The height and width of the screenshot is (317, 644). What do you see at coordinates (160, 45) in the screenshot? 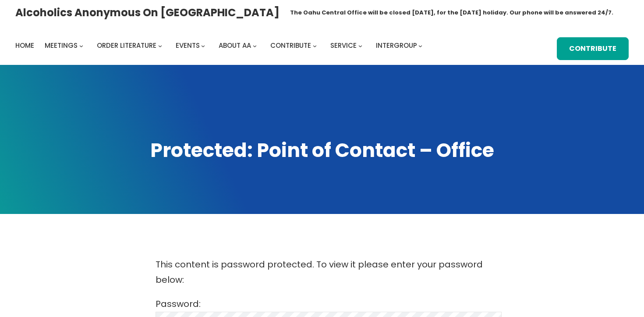
I see `button: Order Literature submenu` at bounding box center [160, 45].